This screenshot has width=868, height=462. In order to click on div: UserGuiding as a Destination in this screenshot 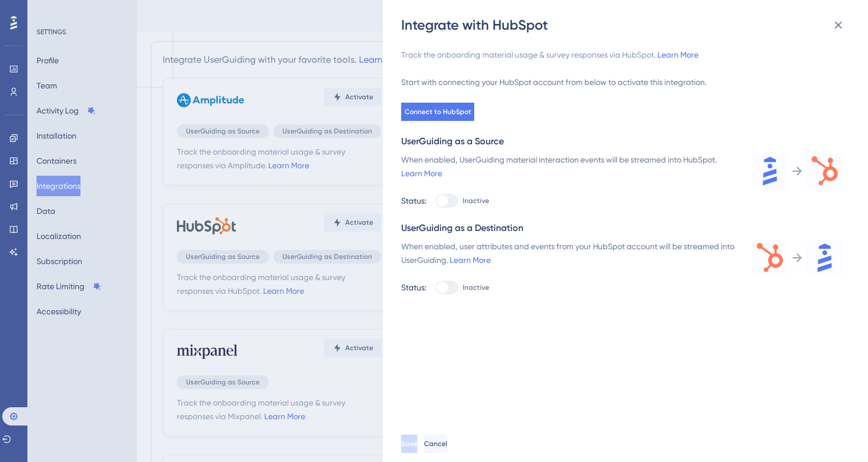, I will do `click(622, 228)`.